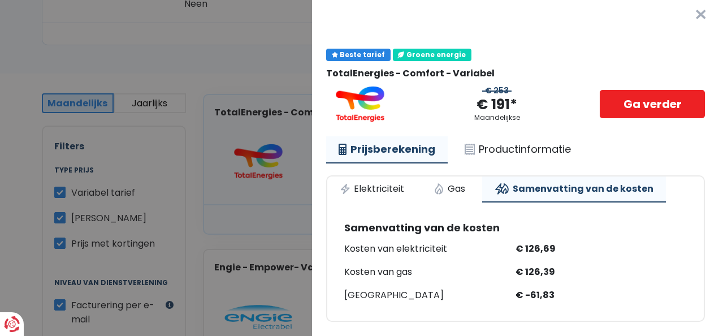  I want to click on a: Ga verder, so click(652, 104).